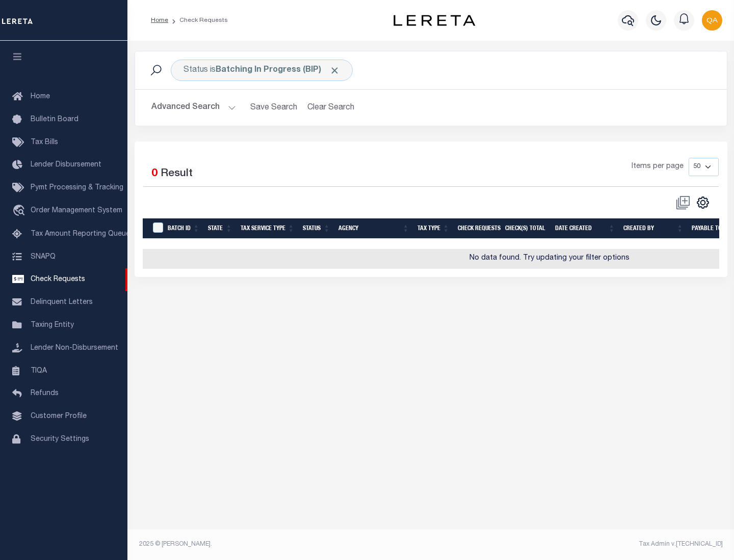  I want to click on span: Order Management System, so click(76, 211).